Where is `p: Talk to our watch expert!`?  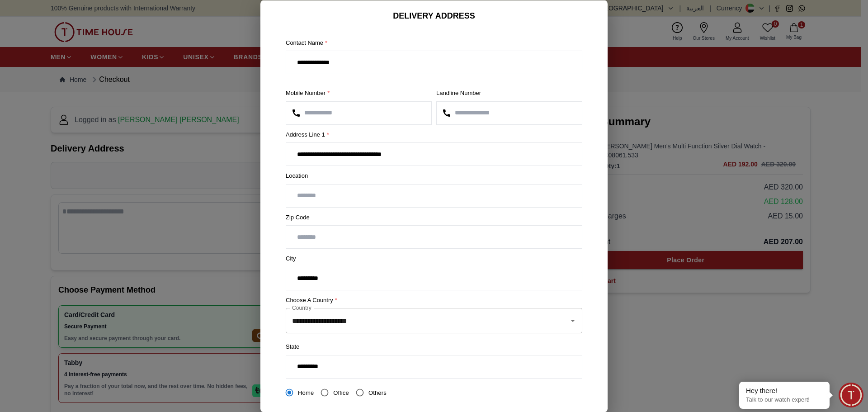 p: Talk to our watch expert! is located at coordinates (785, 400).